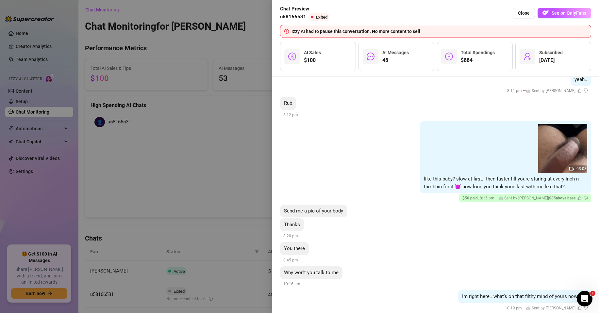 This screenshot has height=313, width=599. What do you see at coordinates (471, 198) in the screenshot?
I see `span: $ 50 paid ,` at bounding box center [471, 198].